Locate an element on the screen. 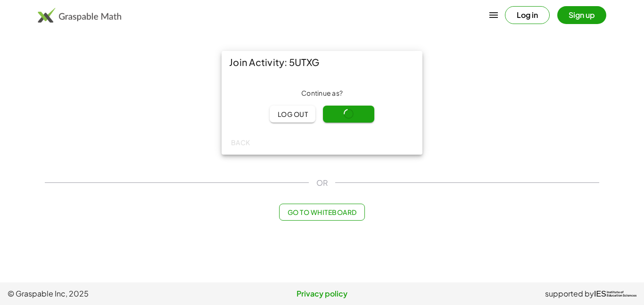  span: supported by is located at coordinates (569, 294).